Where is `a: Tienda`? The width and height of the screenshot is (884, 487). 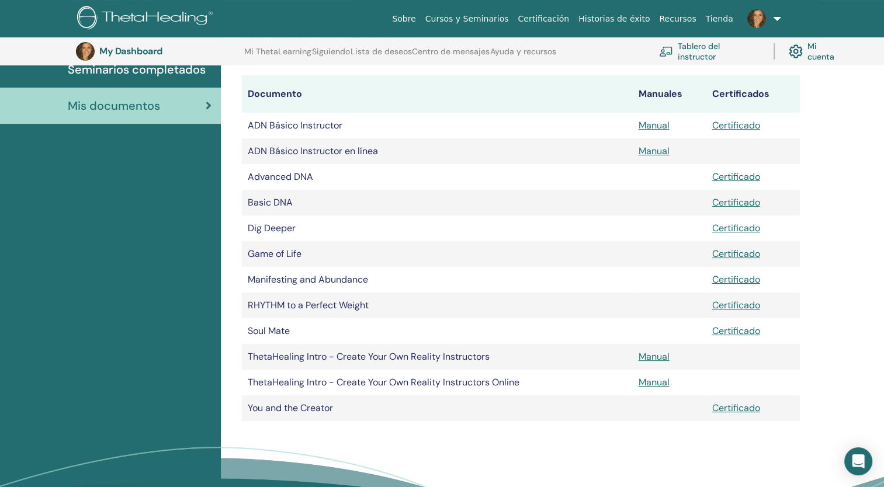 a: Tienda is located at coordinates (719, 19).